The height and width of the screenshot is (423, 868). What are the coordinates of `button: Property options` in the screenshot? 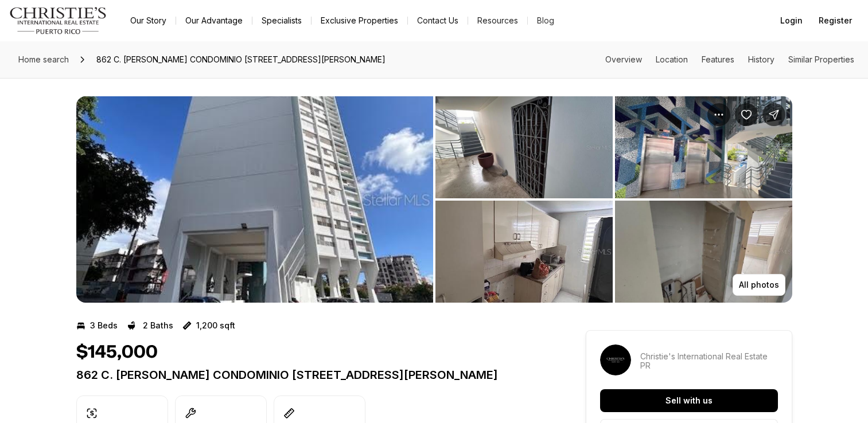 It's located at (719, 114).